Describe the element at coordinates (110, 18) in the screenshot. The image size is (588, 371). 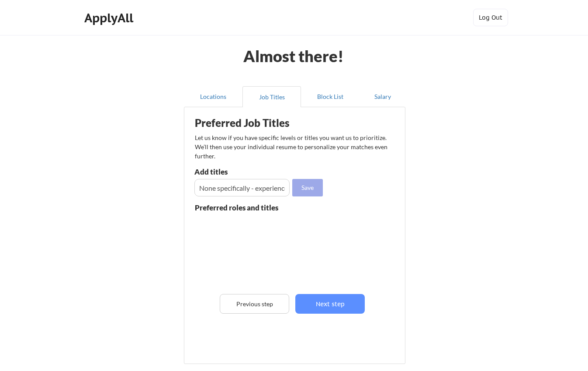
I see `div: ApplyAll` at that location.